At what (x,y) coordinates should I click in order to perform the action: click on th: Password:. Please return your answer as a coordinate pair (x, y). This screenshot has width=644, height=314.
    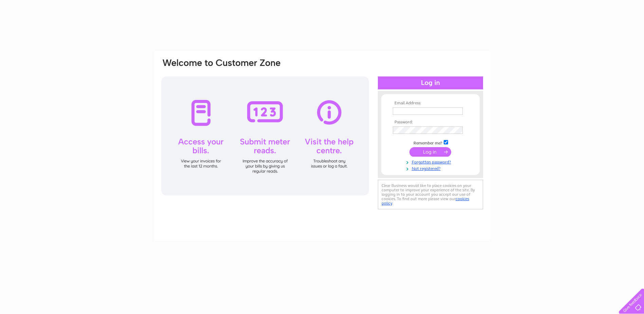
    Looking at the image, I should click on (430, 122).